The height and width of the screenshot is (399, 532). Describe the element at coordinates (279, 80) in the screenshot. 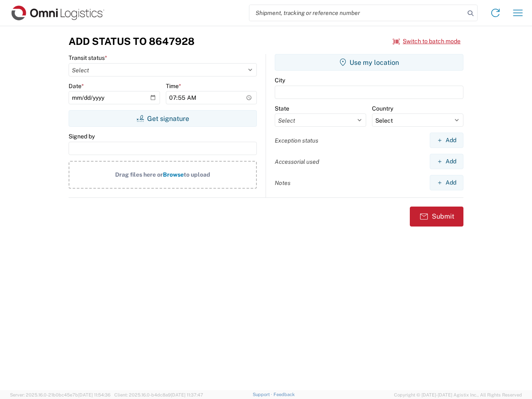

I see `label: City` at that location.